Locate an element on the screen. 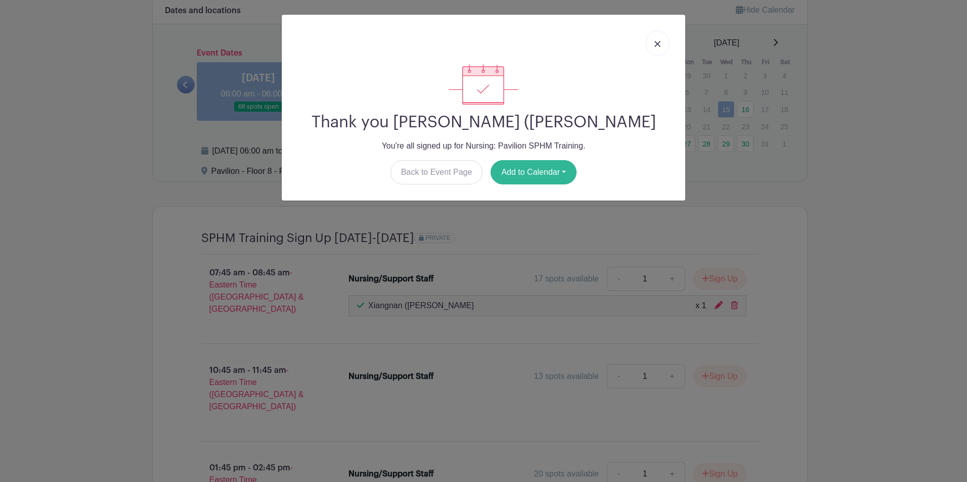 This screenshot has width=967, height=482. p: You're all signed up for Nursing: Pavilion SPHM Training. is located at coordinates (483, 146).